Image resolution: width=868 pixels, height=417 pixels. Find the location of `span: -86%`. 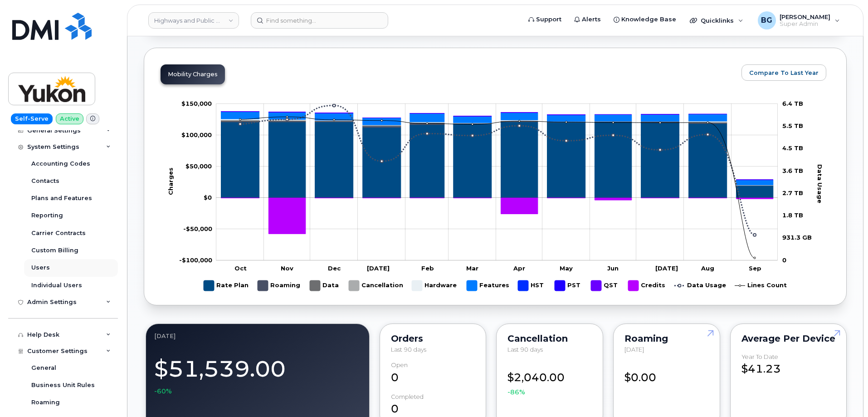

span: -86% is located at coordinates (516, 392).